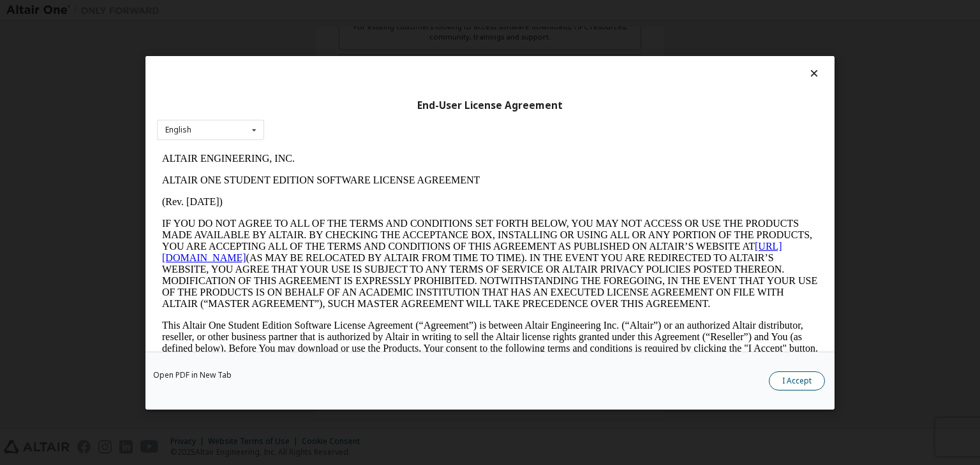 The height and width of the screenshot is (465, 980). What do you see at coordinates (333, 11) in the screenshot?
I see `p: ALTAIR ENGINEERING, INC.` at bounding box center [333, 11].